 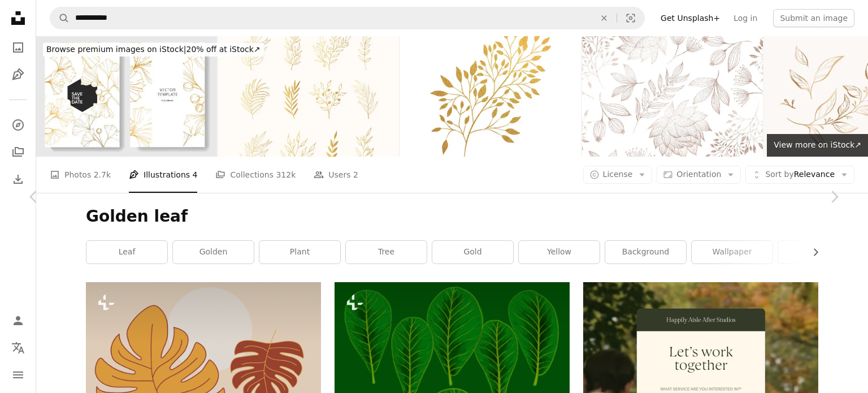 I want to click on a: Log in, so click(x=745, y=18).